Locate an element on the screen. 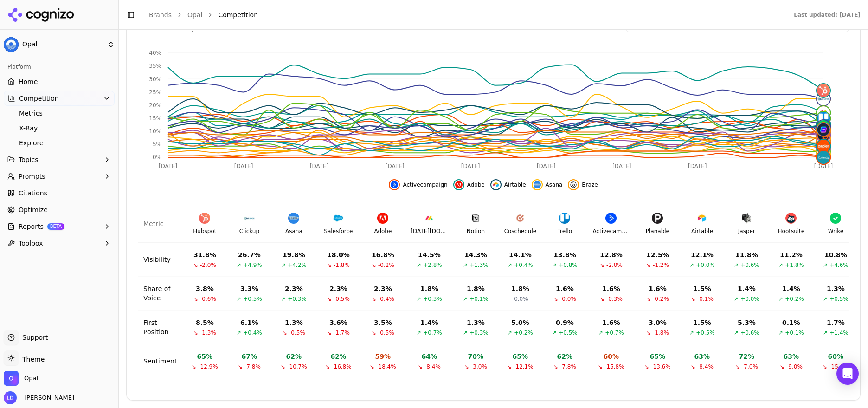 This screenshot has height=408, width=868. div: 8.5 % is located at coordinates (204, 322).